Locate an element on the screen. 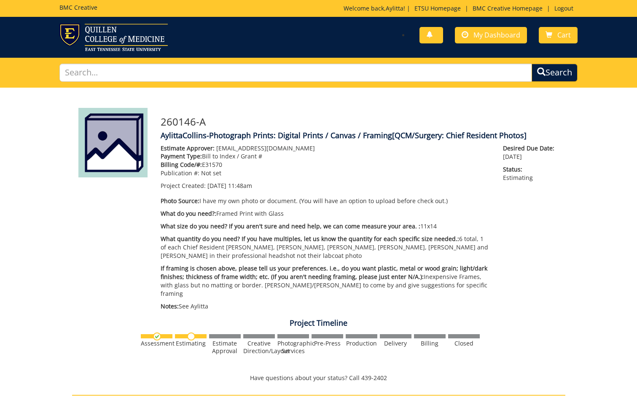 Image resolution: width=637 pixels, height=402 pixels. span: Notes: is located at coordinates (170, 306).